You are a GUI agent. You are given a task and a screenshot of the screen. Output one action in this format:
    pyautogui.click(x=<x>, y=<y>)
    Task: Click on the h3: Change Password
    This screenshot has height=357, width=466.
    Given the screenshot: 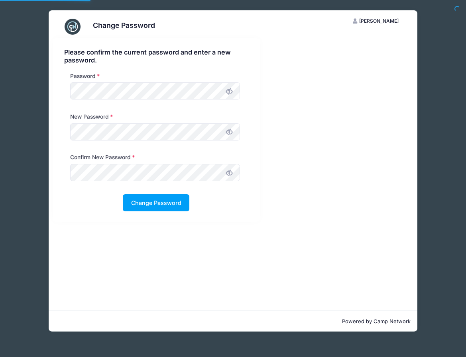 What is the action you would take?
    pyautogui.click(x=124, y=25)
    